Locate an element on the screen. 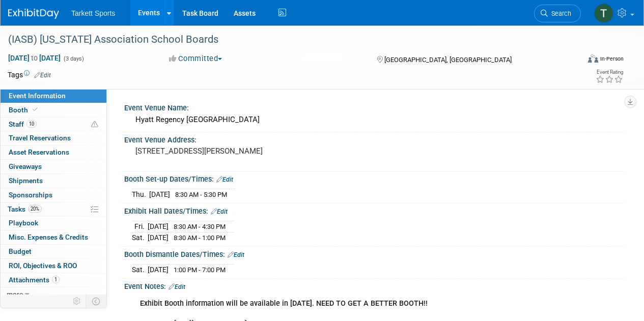 This screenshot has height=321, width=644. span: Tarkett Sports is located at coordinates (93, 13).